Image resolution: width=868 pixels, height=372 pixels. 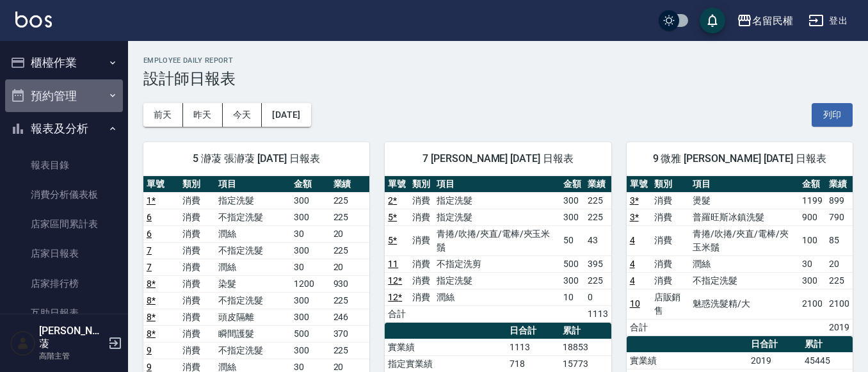 What do you see at coordinates (164, 115) in the screenshot?
I see `button: 前天` at bounding box center [164, 115].